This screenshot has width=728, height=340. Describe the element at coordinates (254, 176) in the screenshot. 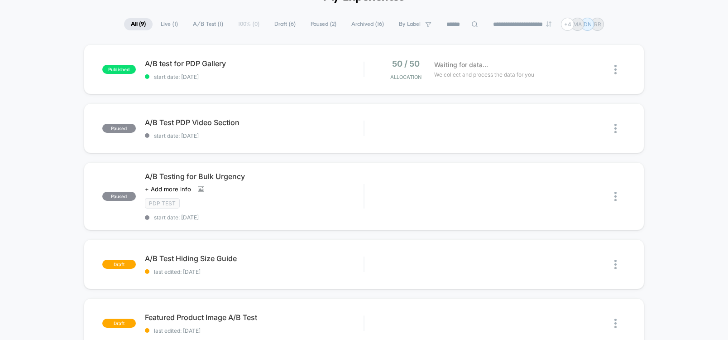

I see `span: A/B Testing for Bulk Urgency` at that location.